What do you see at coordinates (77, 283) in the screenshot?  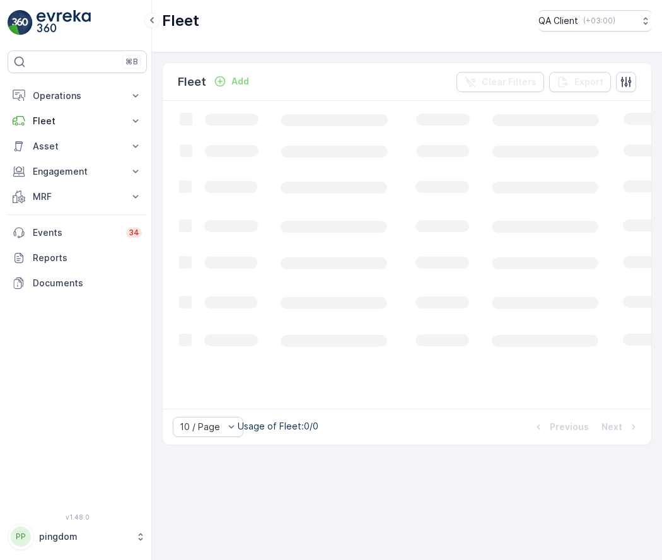 I see `a: Documents` at bounding box center [77, 283].